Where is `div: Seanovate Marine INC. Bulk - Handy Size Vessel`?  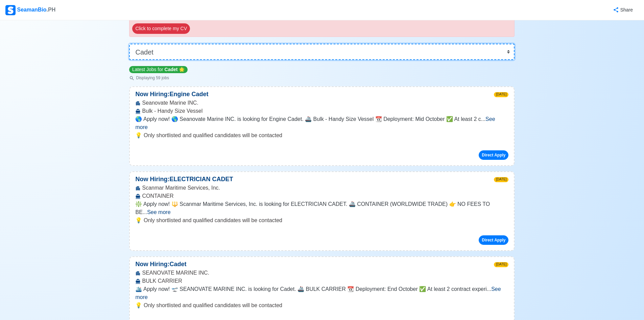 div: Seanovate Marine INC. Bulk - Handy Size Vessel is located at coordinates (322, 107).